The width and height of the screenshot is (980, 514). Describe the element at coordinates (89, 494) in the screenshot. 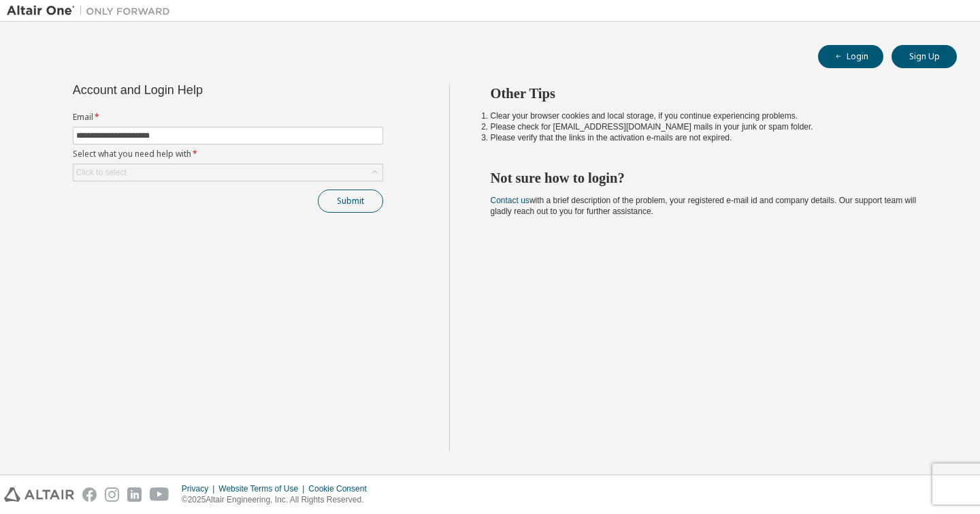

I see `img: facebook.svg` at that location.